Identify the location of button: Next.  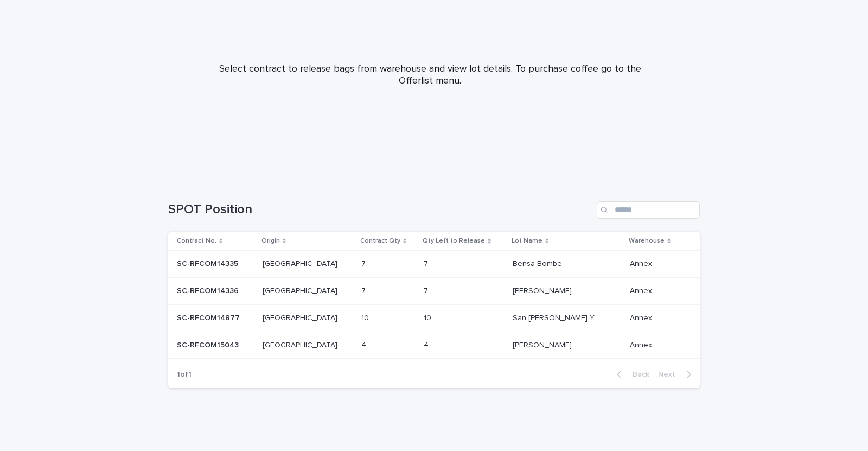
(677, 375).